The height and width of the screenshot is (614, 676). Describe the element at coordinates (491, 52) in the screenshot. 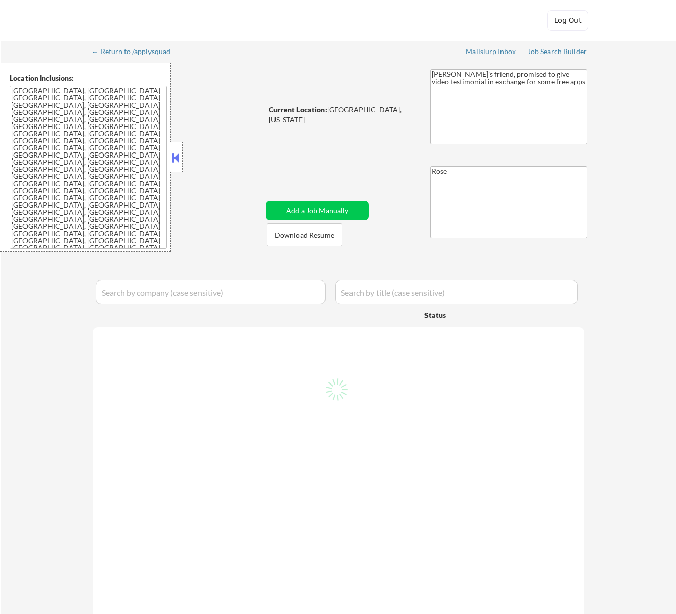

I see `div: Mailslurp Inbox` at that location.